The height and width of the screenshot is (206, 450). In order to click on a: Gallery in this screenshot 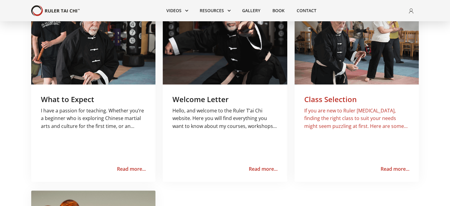, I will do `click(251, 11)`.